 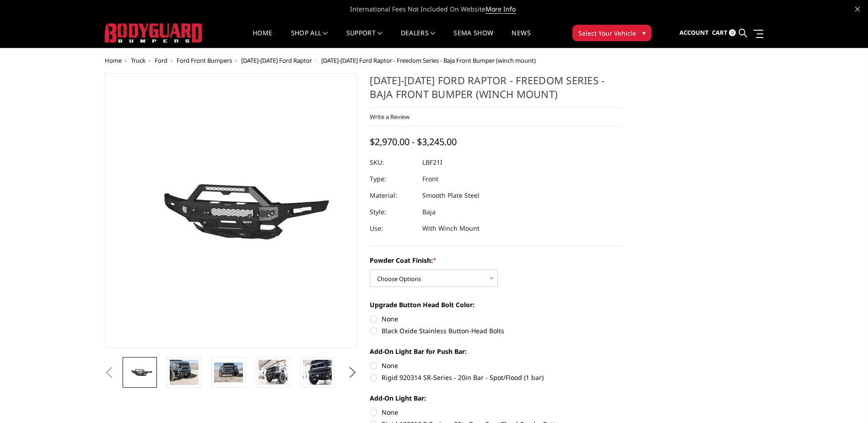 I want to click on dd: Smooth Plate Steel, so click(x=450, y=195).